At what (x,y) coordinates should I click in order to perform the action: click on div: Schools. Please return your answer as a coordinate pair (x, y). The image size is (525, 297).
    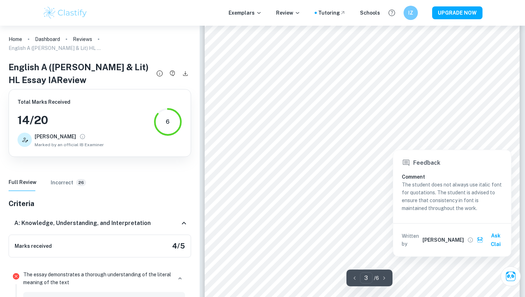
    Looking at the image, I should click on (370, 13).